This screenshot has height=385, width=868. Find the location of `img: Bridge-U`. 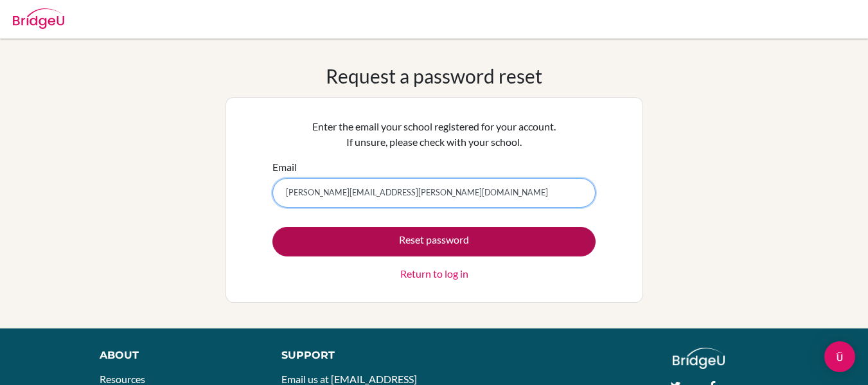

img: Bridge-U is located at coordinates (39, 19).